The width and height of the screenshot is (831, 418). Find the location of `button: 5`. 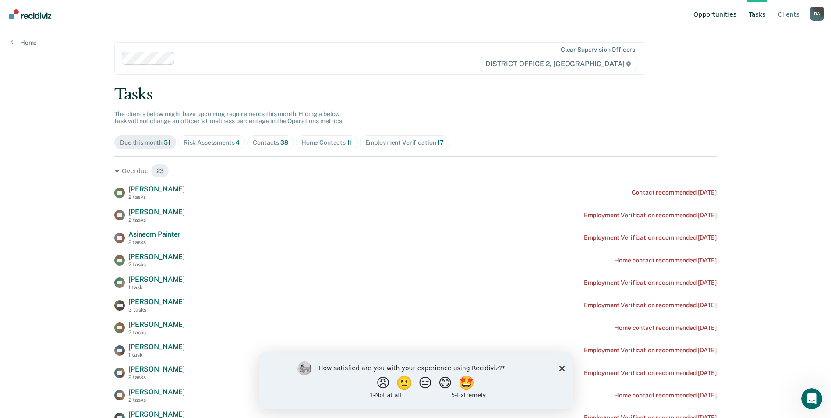

button: 5 is located at coordinates (208, 30).